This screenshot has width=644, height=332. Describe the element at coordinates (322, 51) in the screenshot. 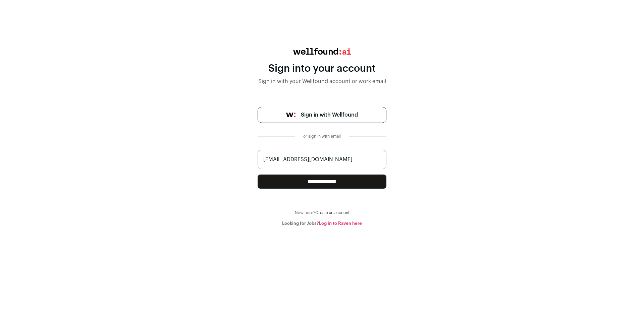

I see `img: wellfound:ai` at that location.